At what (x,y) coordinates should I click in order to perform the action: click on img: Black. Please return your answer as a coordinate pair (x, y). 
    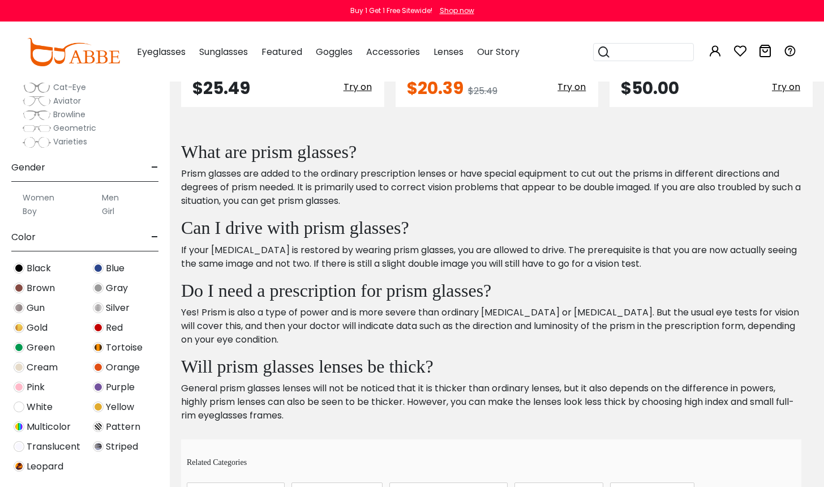
    Looking at the image, I should click on (19, 268).